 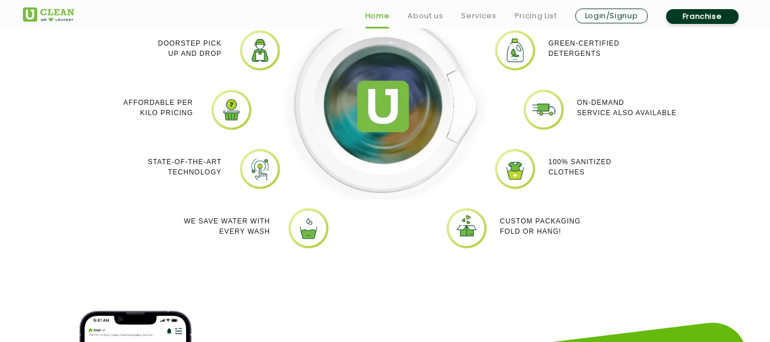 What do you see at coordinates (48, 14) in the screenshot?
I see `img: UClean Laundry and Dry Cleaning` at bounding box center [48, 14].